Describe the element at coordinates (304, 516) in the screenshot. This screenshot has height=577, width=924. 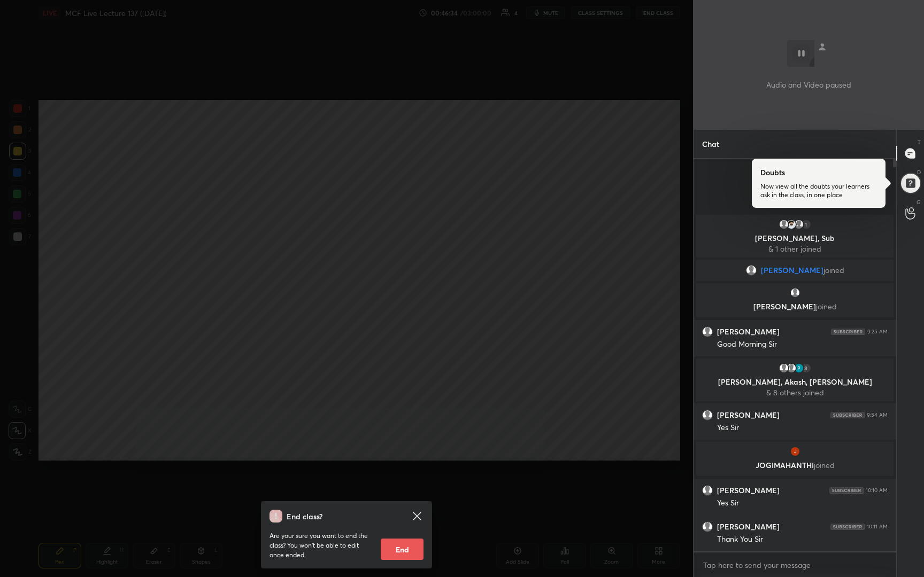
I see `h4: End class?` at that location.